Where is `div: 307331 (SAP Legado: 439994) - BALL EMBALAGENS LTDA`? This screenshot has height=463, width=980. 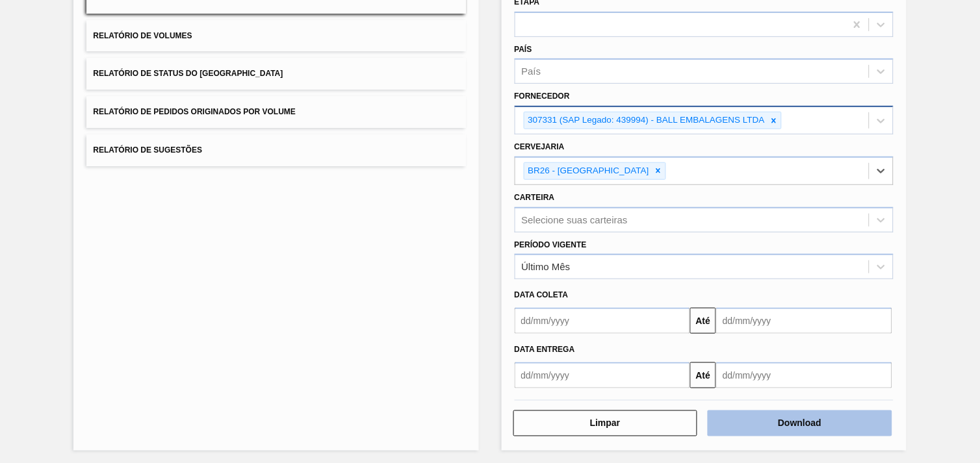 div: 307331 (SAP Legado: 439994) - BALL EMBALAGENS LTDA is located at coordinates (646, 120).